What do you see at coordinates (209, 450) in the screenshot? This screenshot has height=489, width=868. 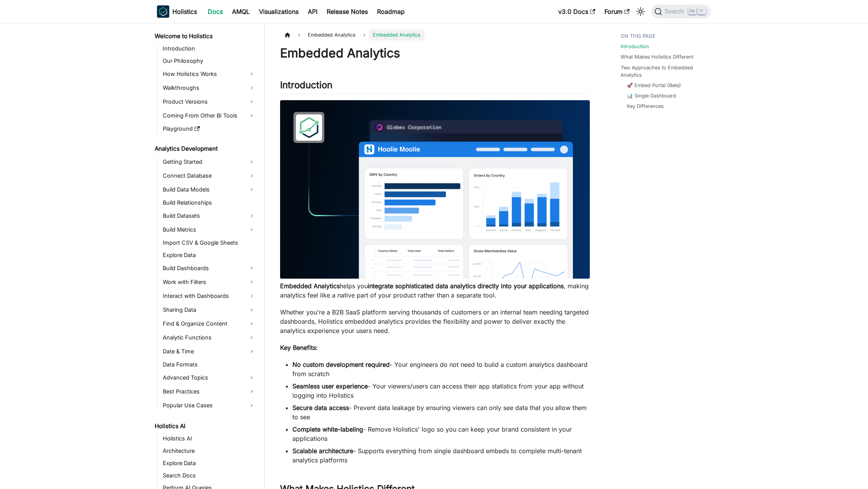 I see `a: Architecture` at bounding box center [209, 450].